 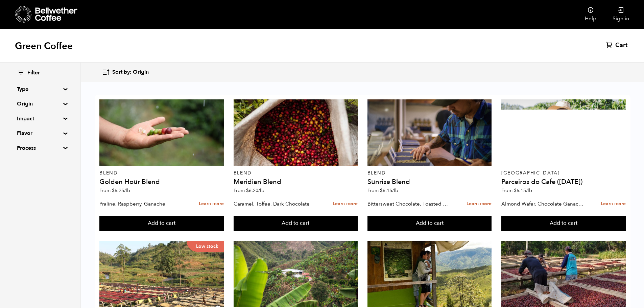 What do you see at coordinates (125, 72) in the screenshot?
I see `button: Sort by: Origin` at bounding box center [125, 72].